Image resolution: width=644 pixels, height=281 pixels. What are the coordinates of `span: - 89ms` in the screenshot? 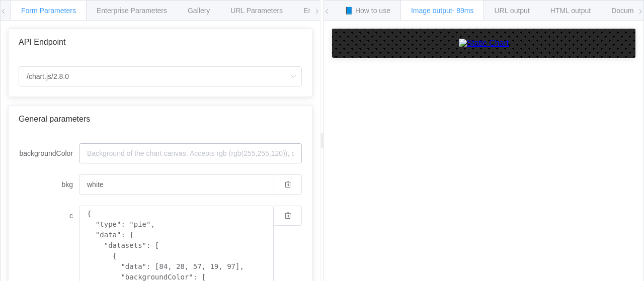 It's located at (463, 10).